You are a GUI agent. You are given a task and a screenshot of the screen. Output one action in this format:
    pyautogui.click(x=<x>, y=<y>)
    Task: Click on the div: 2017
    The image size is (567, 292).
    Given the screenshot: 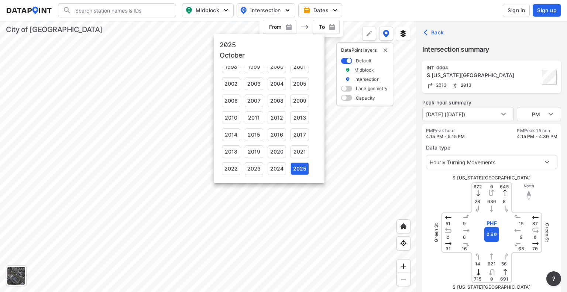 What is the action you would take?
    pyautogui.click(x=300, y=135)
    